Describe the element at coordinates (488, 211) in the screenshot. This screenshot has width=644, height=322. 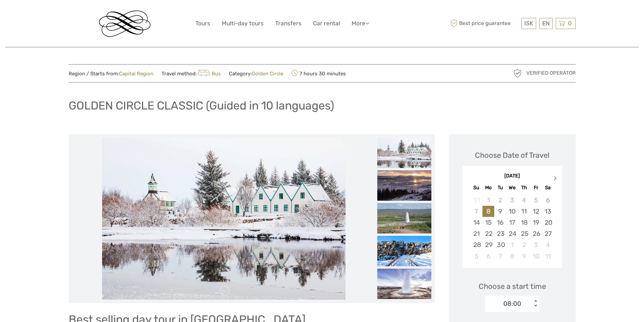
I see `div: Choose Monday, September 8th, 2025` at that location.